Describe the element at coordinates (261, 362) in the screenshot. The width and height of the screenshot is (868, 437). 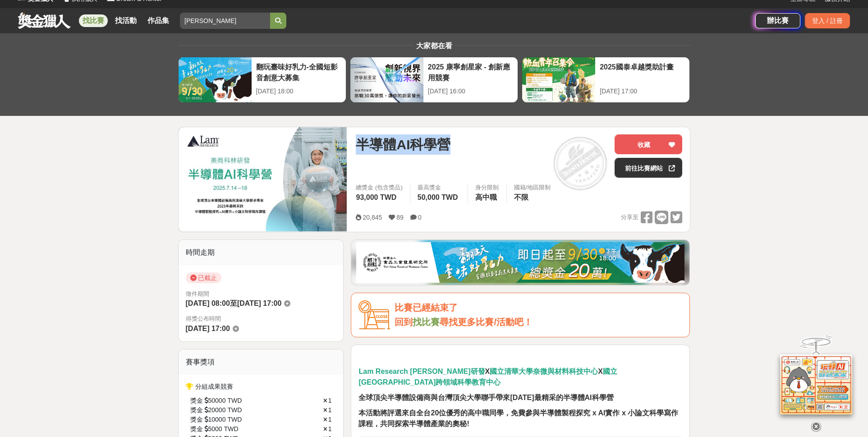
I see `div: 賽事獎項` at that location.